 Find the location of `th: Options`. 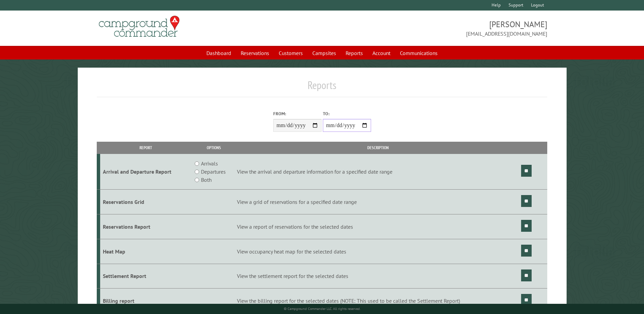

th: Options is located at coordinates (214, 148).